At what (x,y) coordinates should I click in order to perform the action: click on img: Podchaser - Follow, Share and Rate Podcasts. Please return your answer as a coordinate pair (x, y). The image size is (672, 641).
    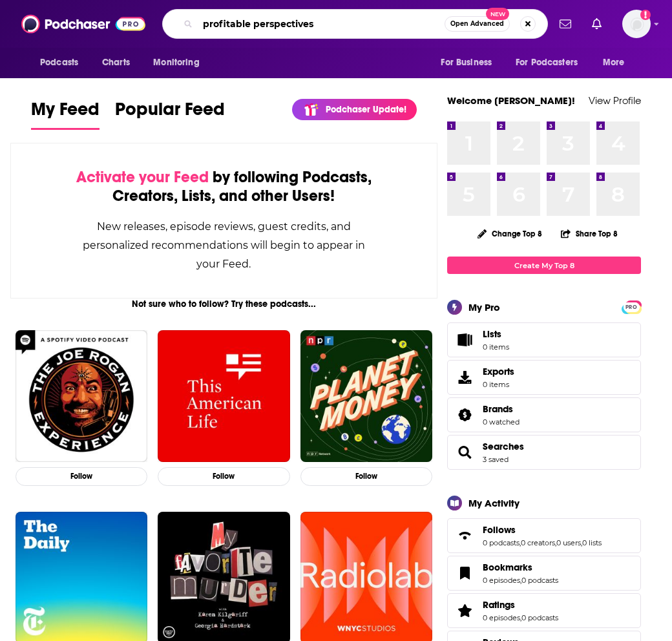
    Looking at the image, I should click on (83, 24).